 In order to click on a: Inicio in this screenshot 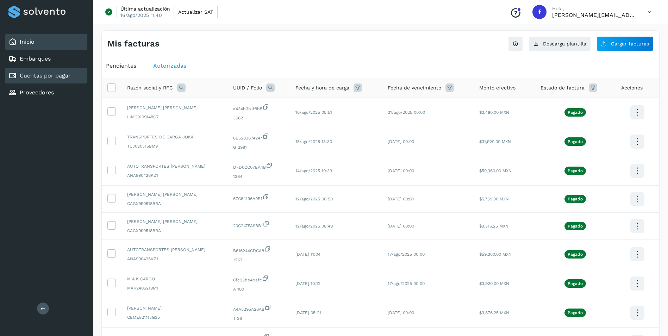, I will do `click(27, 42)`.